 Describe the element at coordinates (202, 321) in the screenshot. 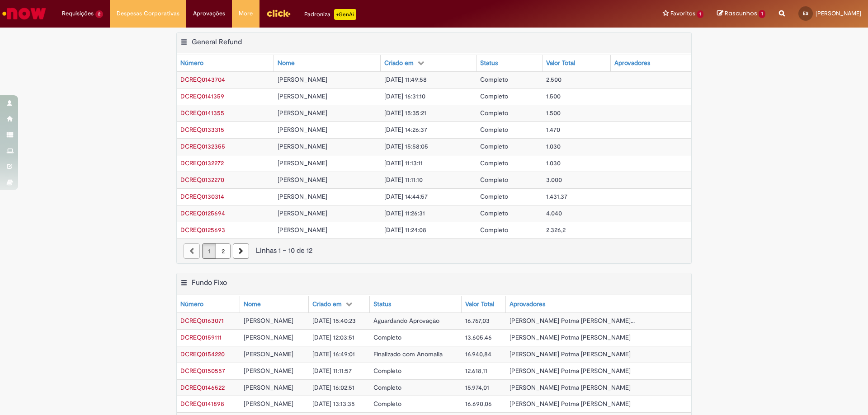

I see `span: DCREQ0163071` at that location.